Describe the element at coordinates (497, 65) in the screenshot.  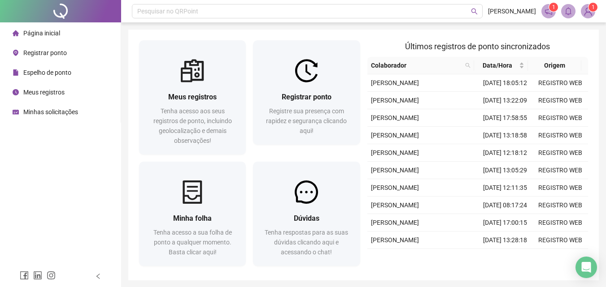
I see `span: Data/Hora` at that location.